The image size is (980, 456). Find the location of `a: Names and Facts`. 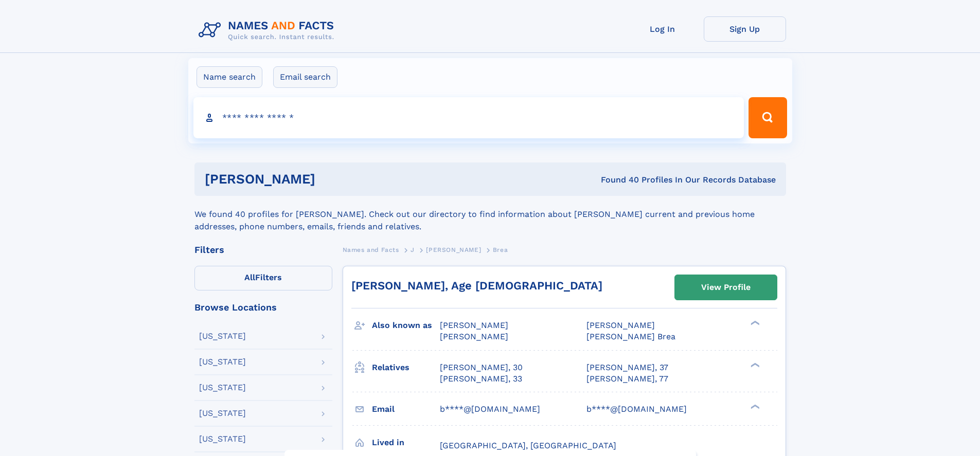

a: Names and Facts is located at coordinates (371, 249).